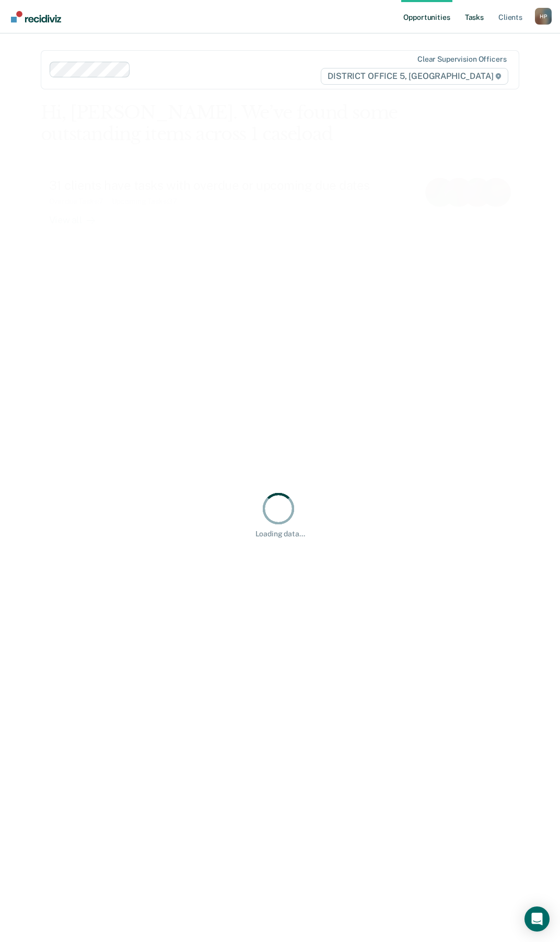  Describe the element at coordinates (537, 919) in the screenshot. I see `div: Open Intercom Messenger` at that location.